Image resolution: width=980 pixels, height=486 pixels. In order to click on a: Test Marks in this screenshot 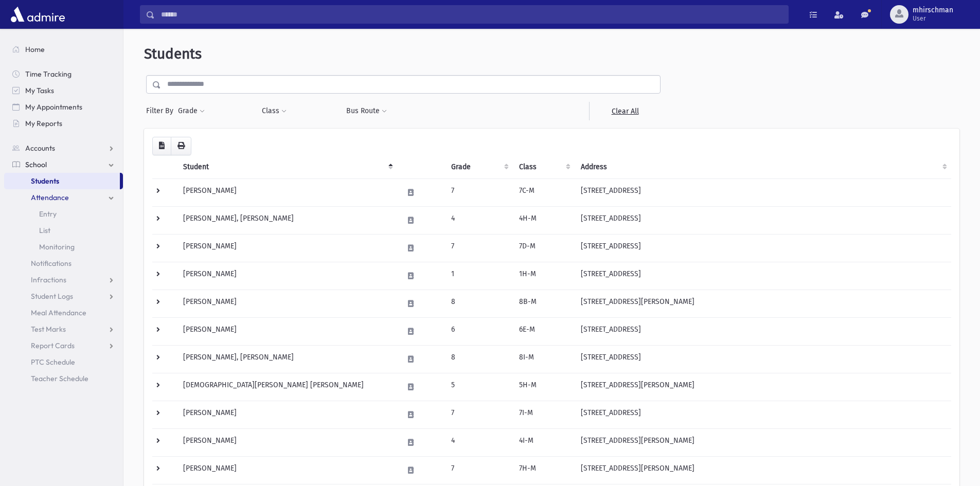, I will do `click(64, 329)`.